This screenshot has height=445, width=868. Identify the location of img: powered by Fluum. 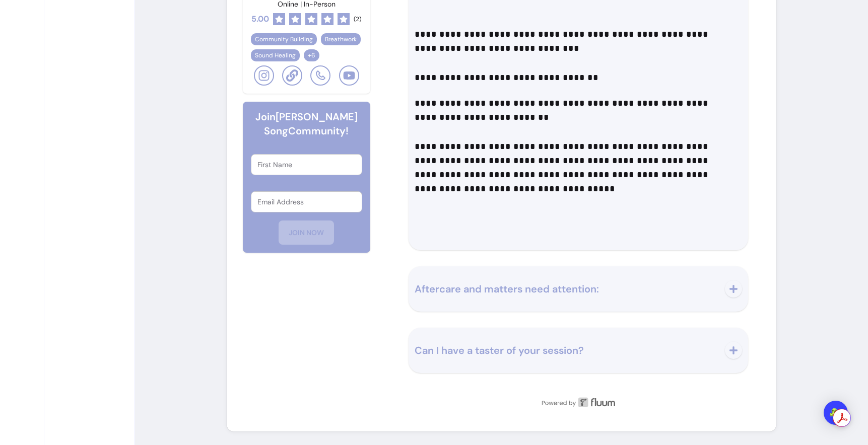
(578, 402).